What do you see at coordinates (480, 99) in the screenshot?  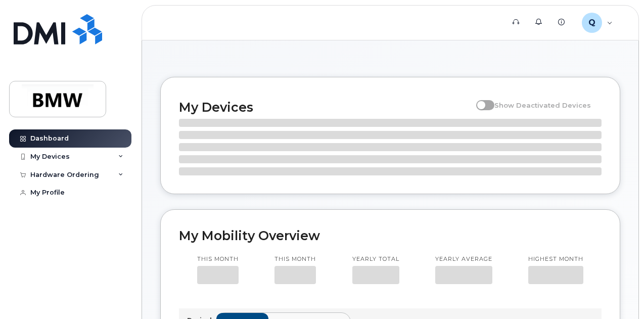 I see `input: Show Deactivated Devices` at bounding box center [480, 99].